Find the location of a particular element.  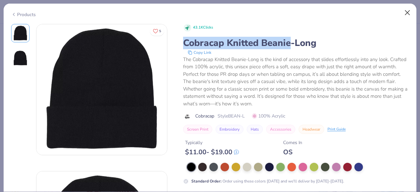

div: Print Guide is located at coordinates (336, 129).